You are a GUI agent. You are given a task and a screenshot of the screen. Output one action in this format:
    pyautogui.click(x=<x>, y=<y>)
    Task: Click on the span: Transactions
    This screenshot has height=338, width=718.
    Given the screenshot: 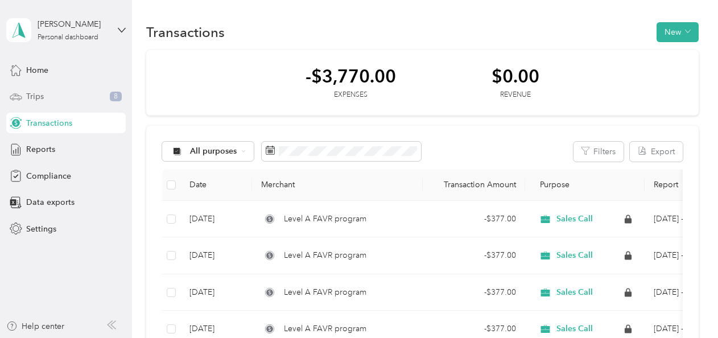 What is the action you would take?
    pyautogui.click(x=49, y=123)
    